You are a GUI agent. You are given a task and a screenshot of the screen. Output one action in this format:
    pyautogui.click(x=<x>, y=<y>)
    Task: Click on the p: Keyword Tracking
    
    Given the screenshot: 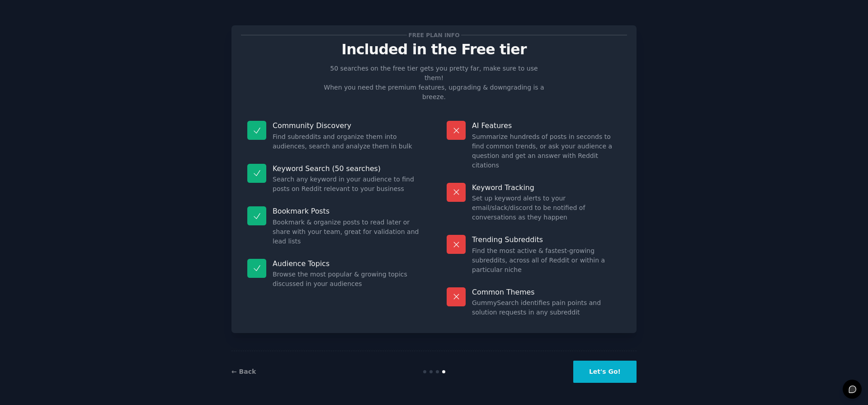 What is the action you would take?
    pyautogui.click(x=546, y=187)
    